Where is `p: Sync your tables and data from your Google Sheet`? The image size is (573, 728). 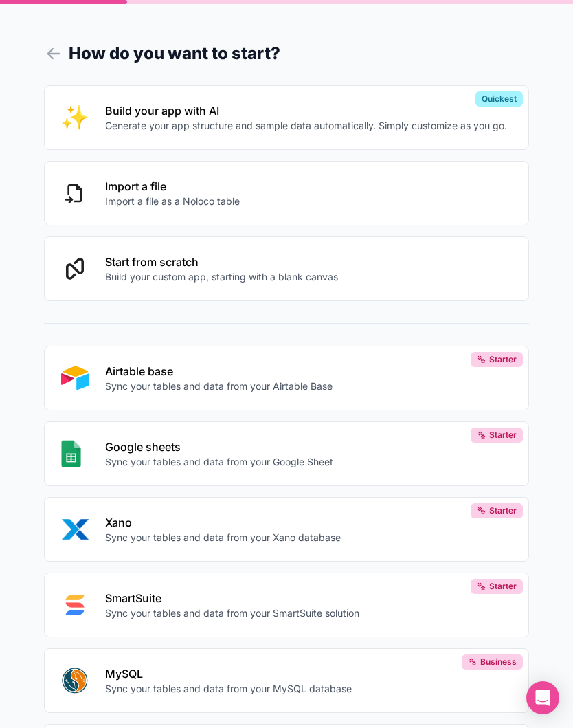
p: Sync your tables and data from your Google Sheet is located at coordinates (219, 462).